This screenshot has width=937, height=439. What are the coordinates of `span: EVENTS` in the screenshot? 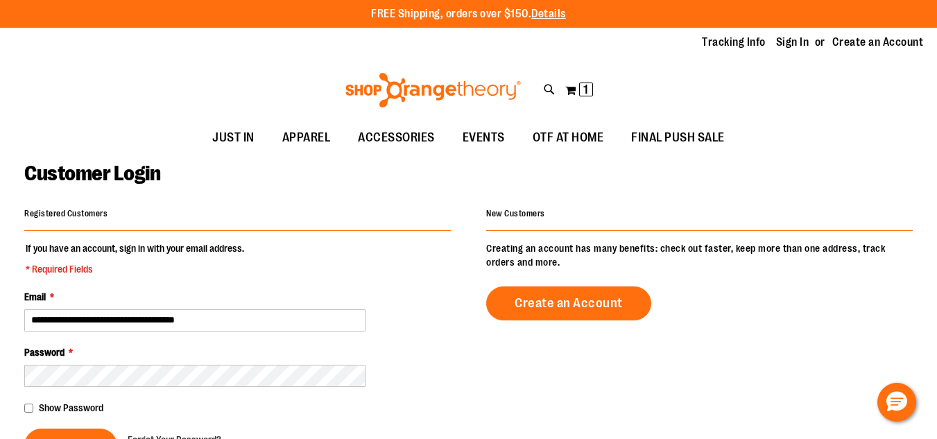 It's located at (483, 137).